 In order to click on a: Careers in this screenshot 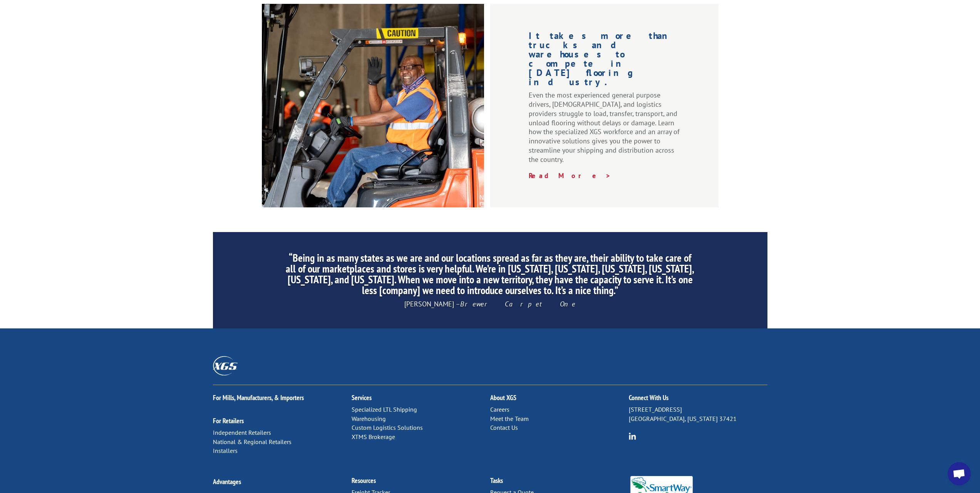, I will do `click(500, 409)`.